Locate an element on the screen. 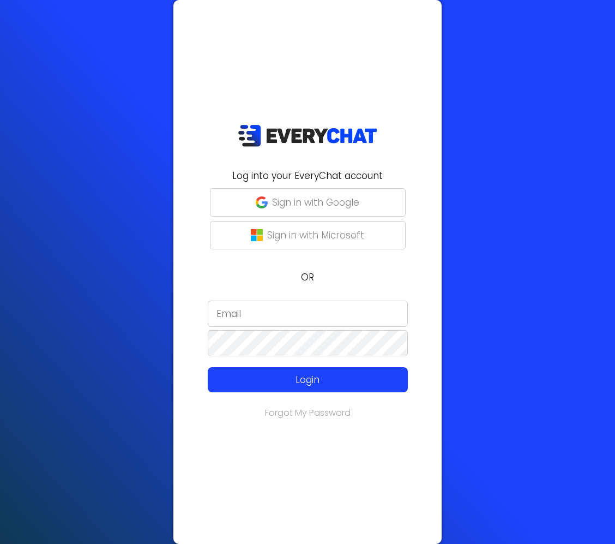 The height and width of the screenshot is (544, 615). img: microsoft-logo.png is located at coordinates (257, 235).